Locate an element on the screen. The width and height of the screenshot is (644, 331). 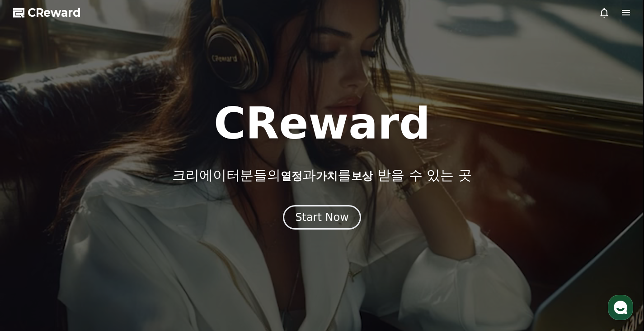
h1: CReward is located at coordinates (322, 124).